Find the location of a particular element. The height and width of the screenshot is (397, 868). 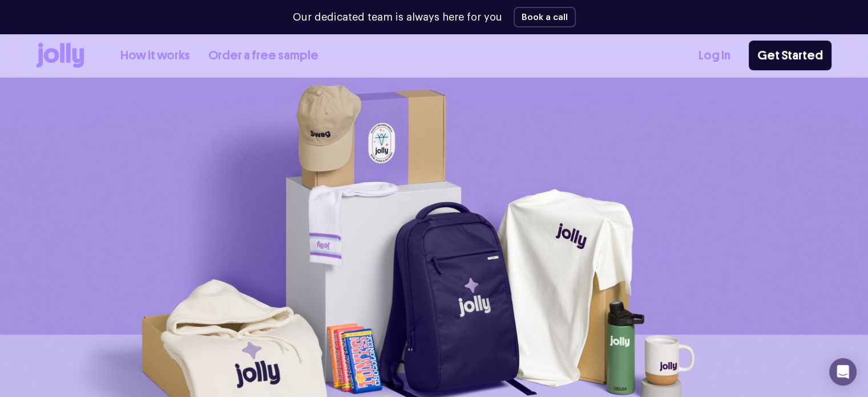

button: Book a call is located at coordinates (544, 17).